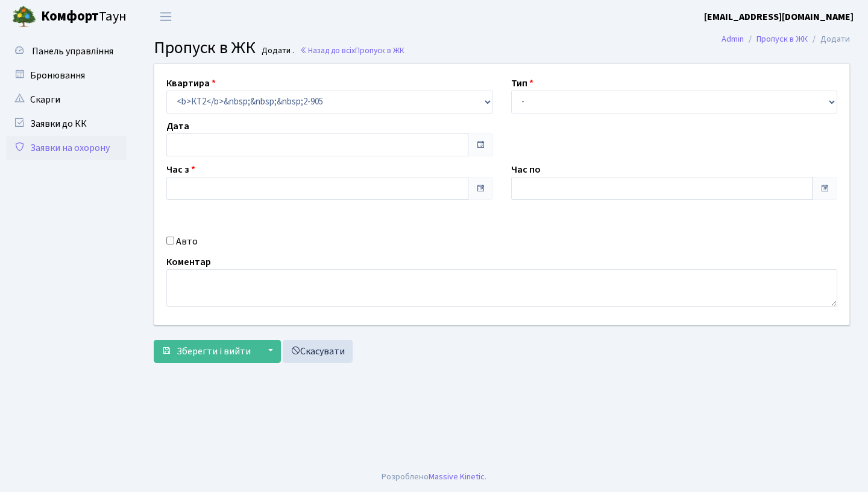 The width and height of the screenshot is (868, 492). What do you see at coordinates (782, 39) in the screenshot?
I see `a: Пропуск в ЖК` at bounding box center [782, 39].